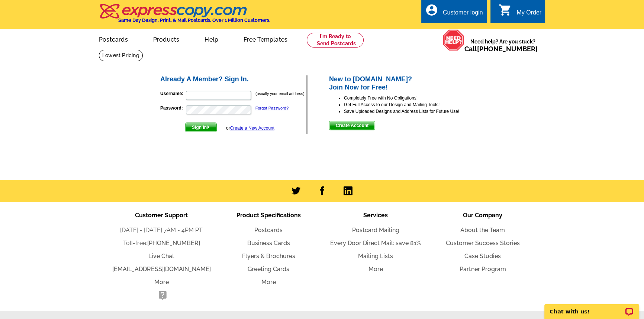  Describe the element at coordinates (376, 243) in the screenshot. I see `a: Every Door Direct Mail: save 81%` at that location.